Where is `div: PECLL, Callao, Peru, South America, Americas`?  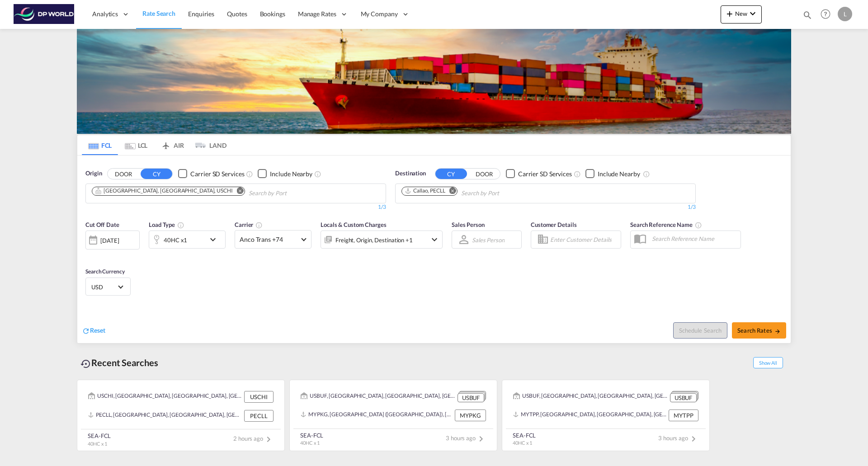 div: PECLL, Callao, Peru, South America, Americas is located at coordinates (165, 416).